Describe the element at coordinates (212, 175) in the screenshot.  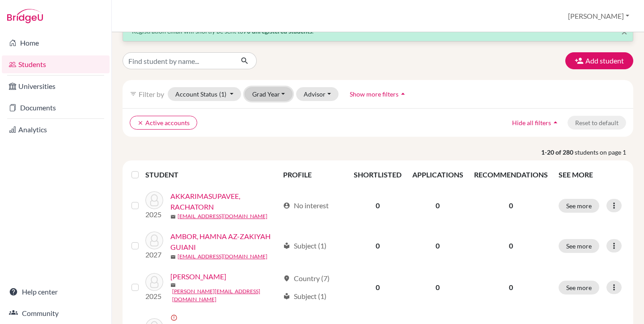
I see `th: STUDENT` at that location.